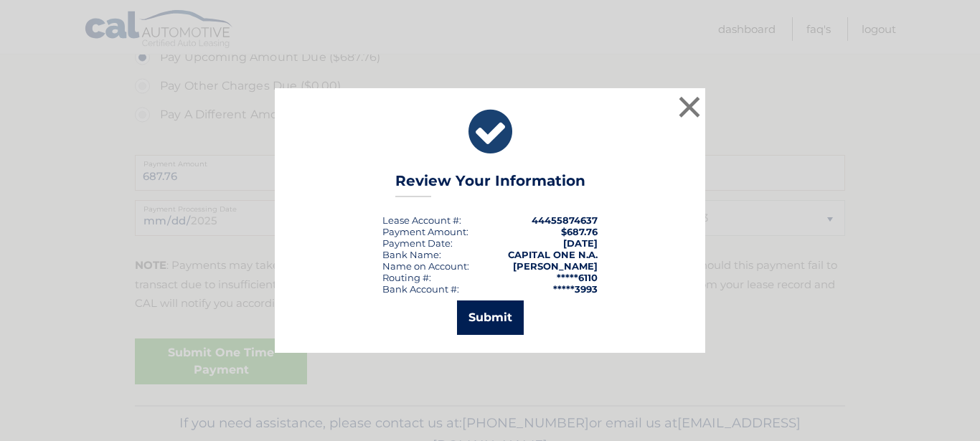 This screenshot has width=980, height=441. Describe the element at coordinates (420, 289) in the screenshot. I see `div: Bank Account #:` at that location.